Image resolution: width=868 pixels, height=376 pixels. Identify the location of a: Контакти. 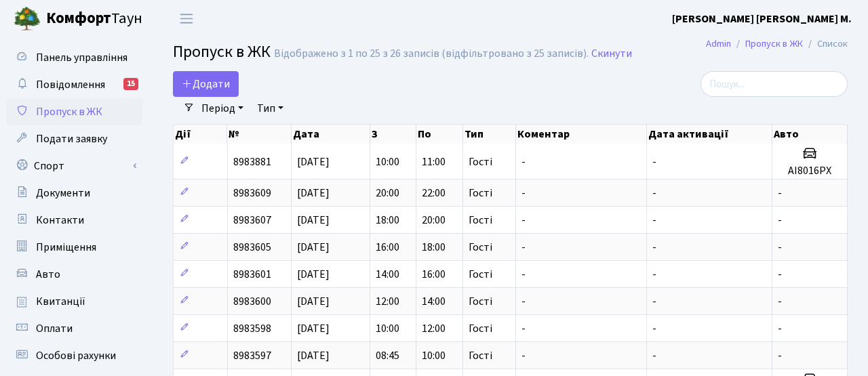
(74, 220).